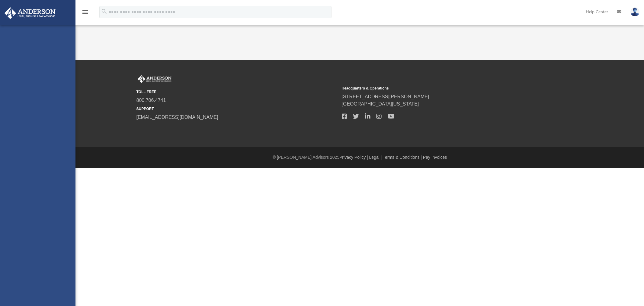 The height and width of the screenshot is (306, 644). I want to click on a: Privacy Policy |, so click(354, 157).